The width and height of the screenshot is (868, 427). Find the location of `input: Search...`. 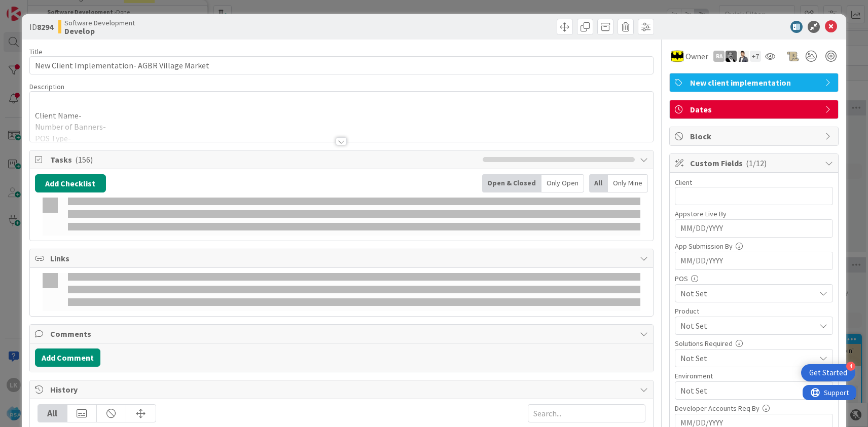

input: Search... is located at coordinates (587, 414).